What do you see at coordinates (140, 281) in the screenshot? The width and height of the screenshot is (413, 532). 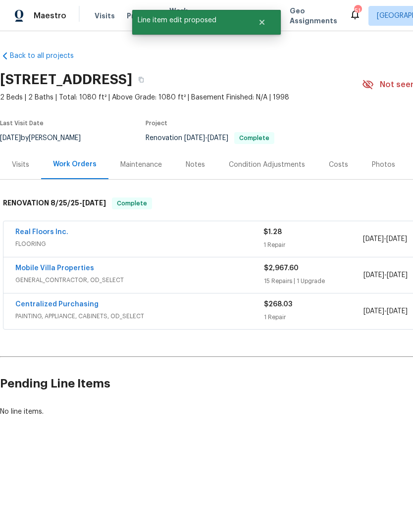 I see `span: GENERAL_CONTRACTOR, OD_SELECT` at bounding box center [140, 281].